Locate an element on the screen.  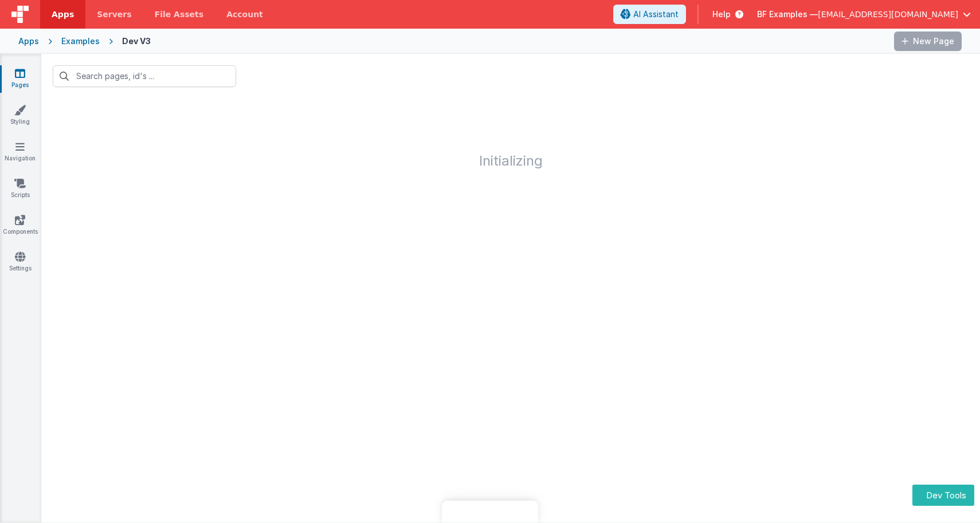
button: AI Assistant is located at coordinates (650, 15).